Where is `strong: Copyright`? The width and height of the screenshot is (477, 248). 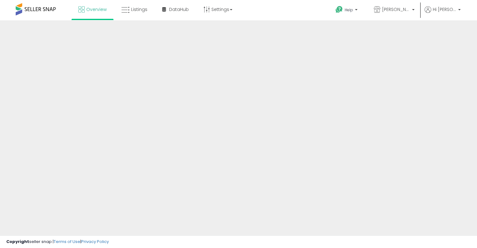
strong: Copyright is located at coordinates (18, 242).